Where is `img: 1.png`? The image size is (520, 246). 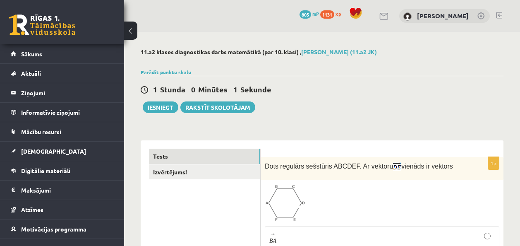 img: 1.png is located at coordinates (285, 203).